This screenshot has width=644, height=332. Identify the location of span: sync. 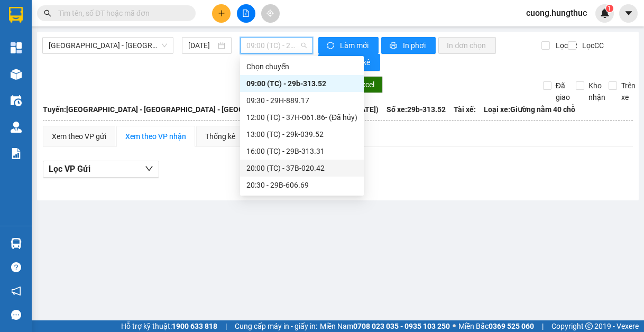
(331, 46).